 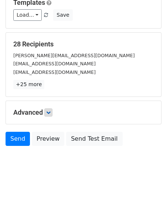 I want to click on h5: 28 Recipients, so click(x=84, y=44).